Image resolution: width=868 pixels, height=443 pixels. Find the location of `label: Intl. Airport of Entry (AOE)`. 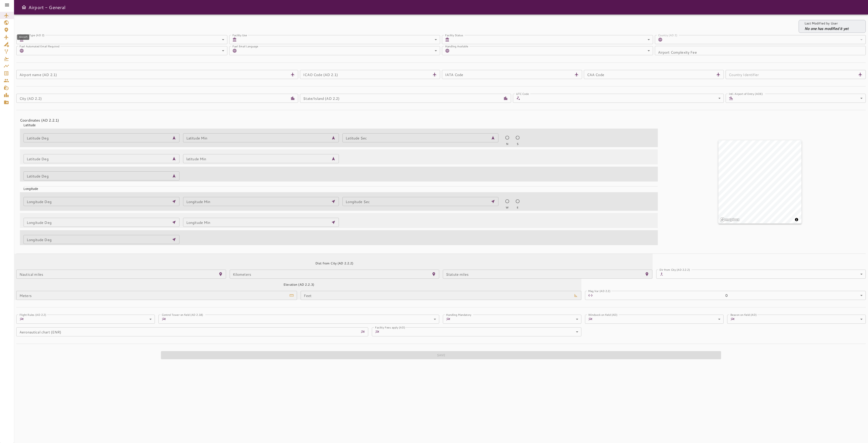

label: Intl. Airport of Entry (AOE) is located at coordinates (746, 93).